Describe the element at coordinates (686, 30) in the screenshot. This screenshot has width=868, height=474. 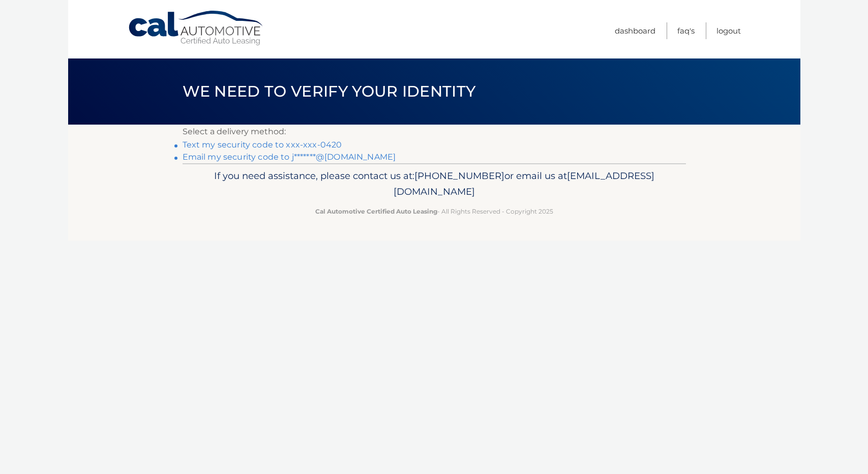
I see `a: FAQ's` at that location.